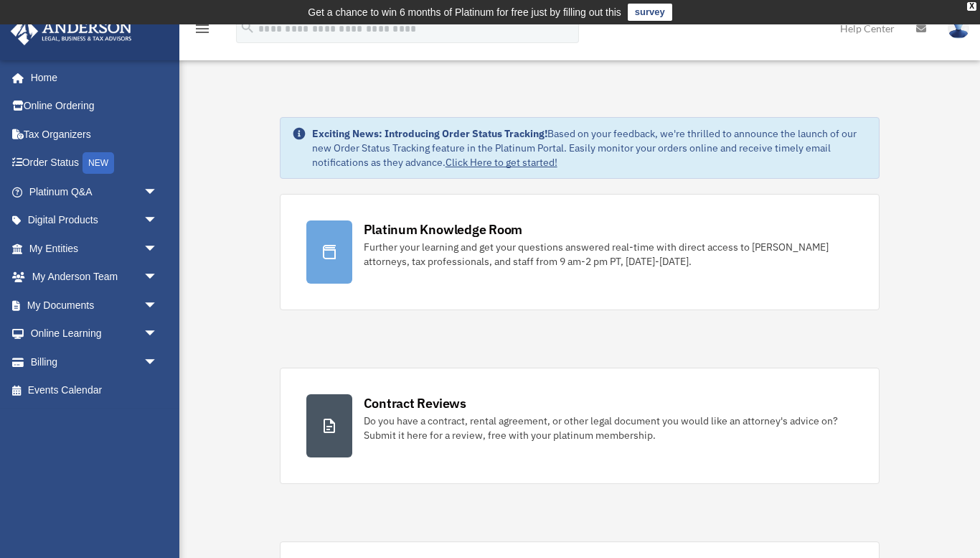 The height and width of the screenshot is (558, 980). I want to click on a: Home, so click(91, 78).